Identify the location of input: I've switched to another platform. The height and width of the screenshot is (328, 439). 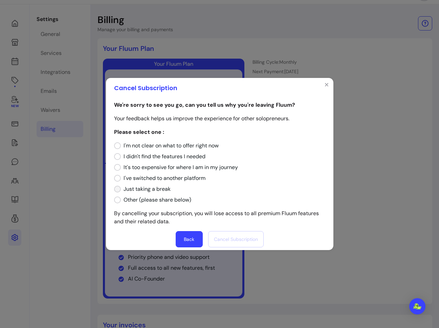
(163, 178).